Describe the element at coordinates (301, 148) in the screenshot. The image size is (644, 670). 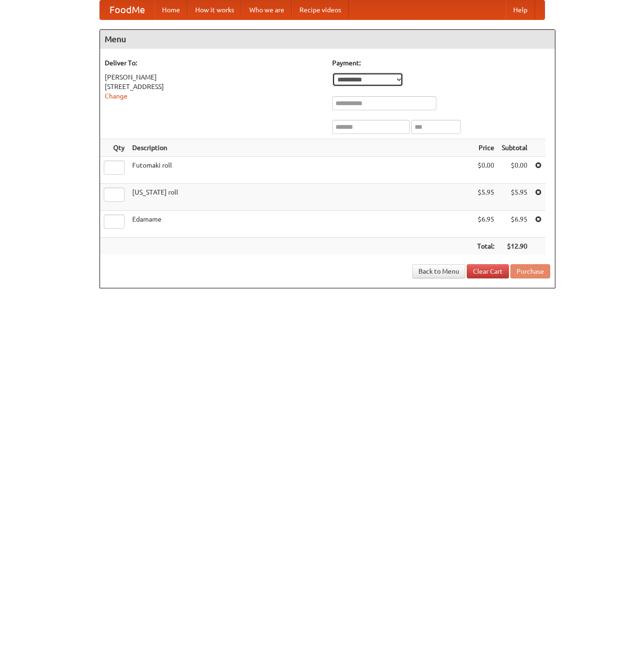
I see `th: Description` at that location.